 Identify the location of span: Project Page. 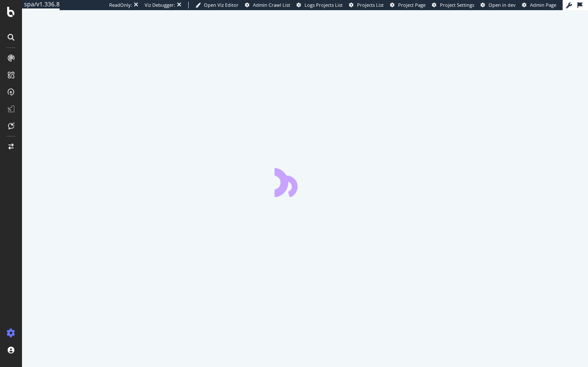
(412, 5).